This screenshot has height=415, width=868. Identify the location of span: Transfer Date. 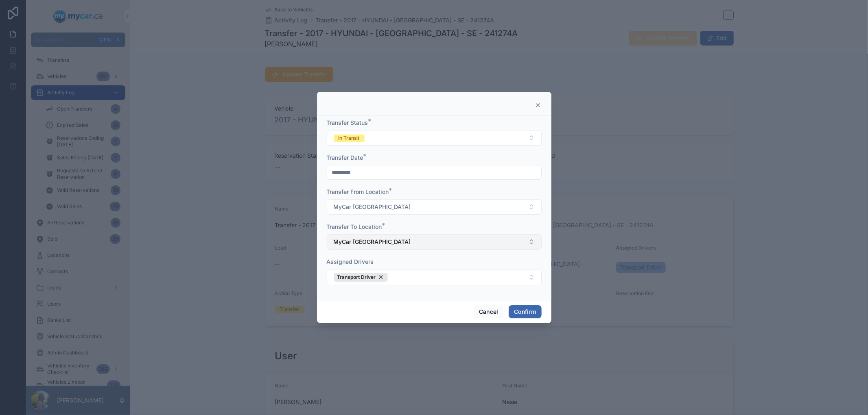
(345, 157).